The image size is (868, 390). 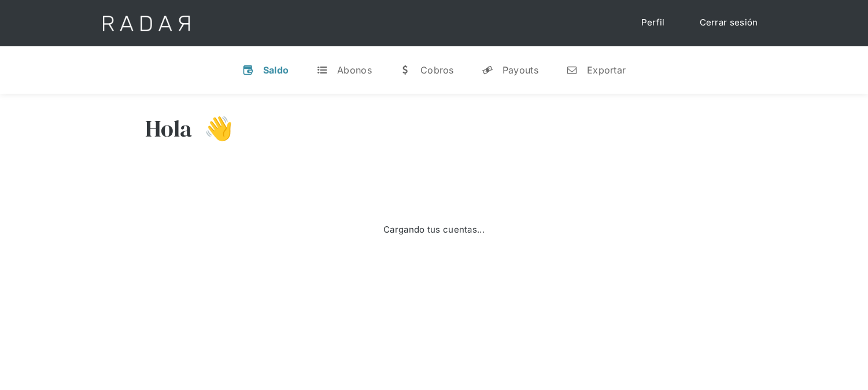 I want to click on div: v, so click(x=248, y=70).